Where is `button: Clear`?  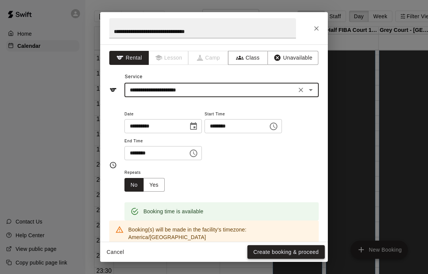 button: Clear is located at coordinates (301, 90).